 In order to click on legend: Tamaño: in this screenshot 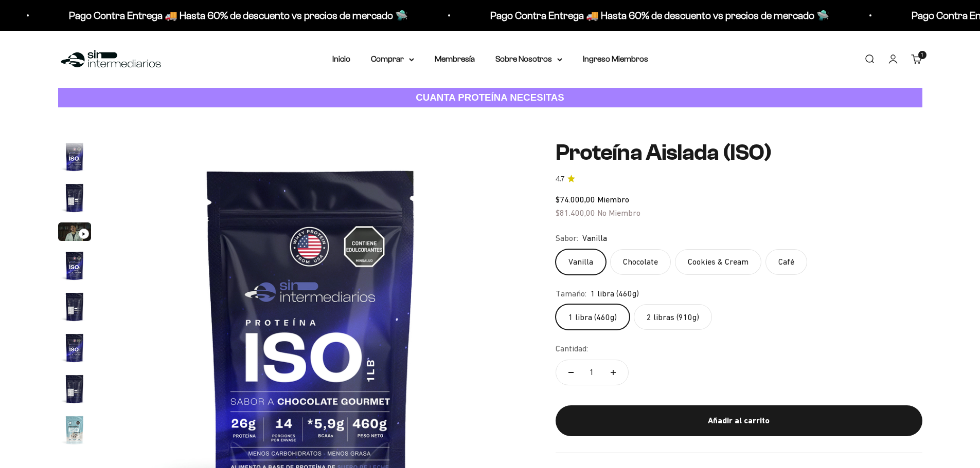, I will do `click(571, 294)`.